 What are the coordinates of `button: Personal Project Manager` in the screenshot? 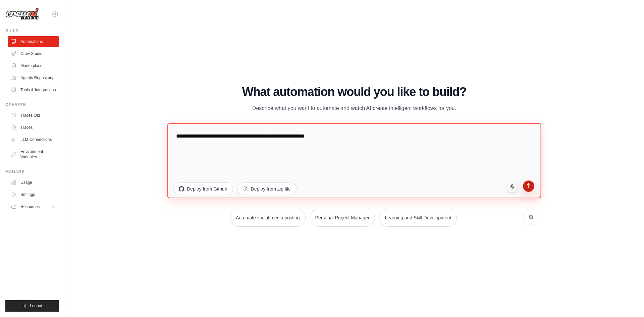 It's located at (343, 218).